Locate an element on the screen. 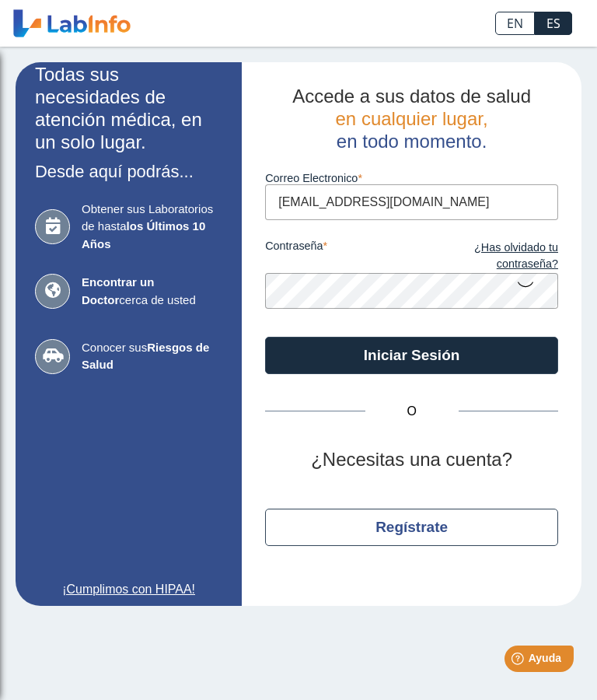  b: Encontrar un Doctor is located at coordinates (117, 290).